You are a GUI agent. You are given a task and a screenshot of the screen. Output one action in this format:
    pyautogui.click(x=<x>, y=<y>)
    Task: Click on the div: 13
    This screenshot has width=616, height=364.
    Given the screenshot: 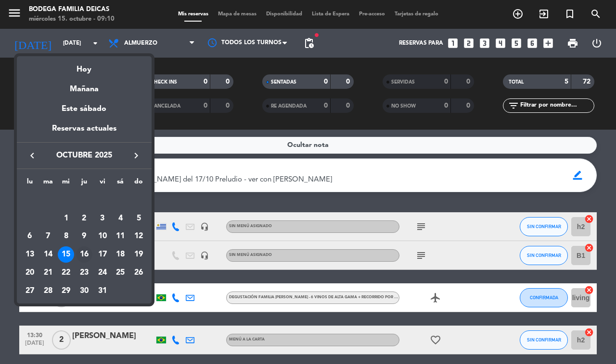 What is the action you would take?
    pyautogui.click(x=30, y=254)
    